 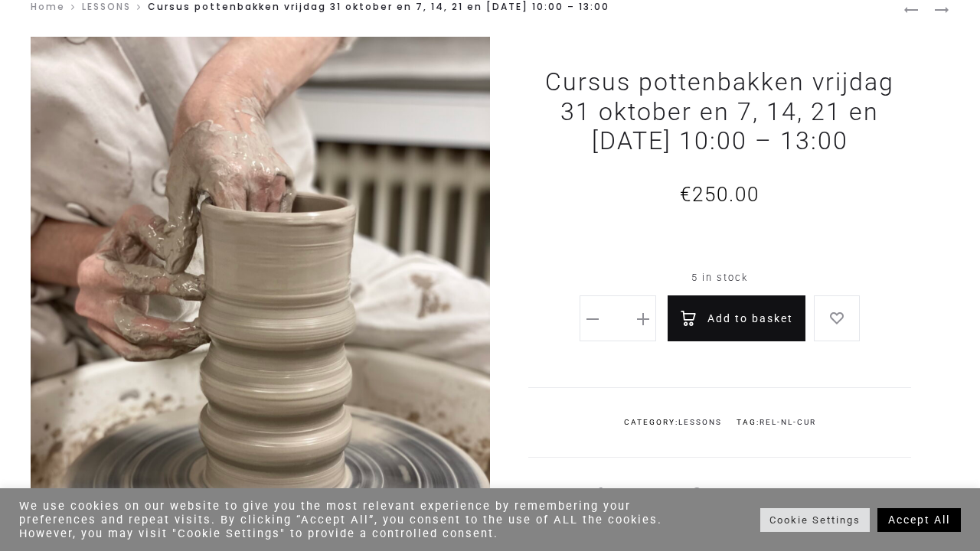 What do you see at coordinates (720, 194) in the screenshot?
I see `bdi: 250.00` at bounding box center [720, 194].